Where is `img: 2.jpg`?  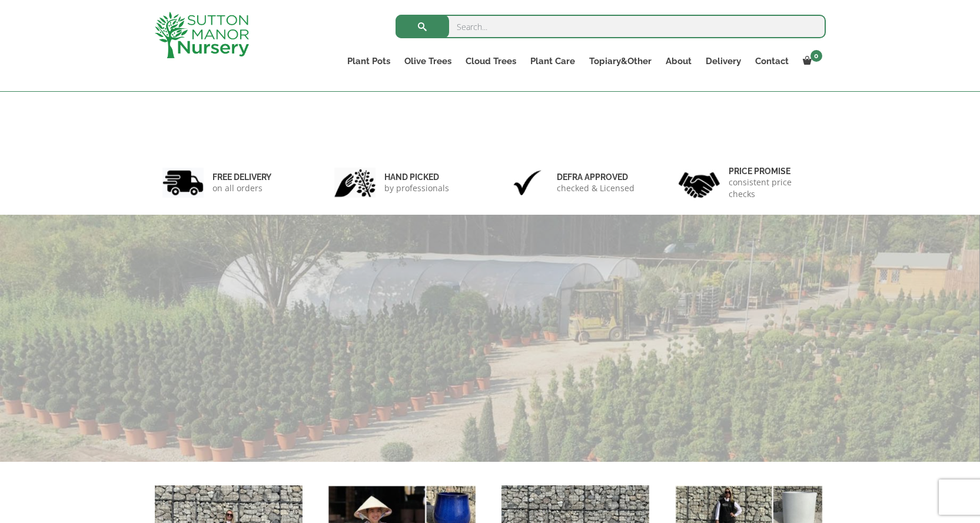 img: 2.jpg is located at coordinates (355, 182).